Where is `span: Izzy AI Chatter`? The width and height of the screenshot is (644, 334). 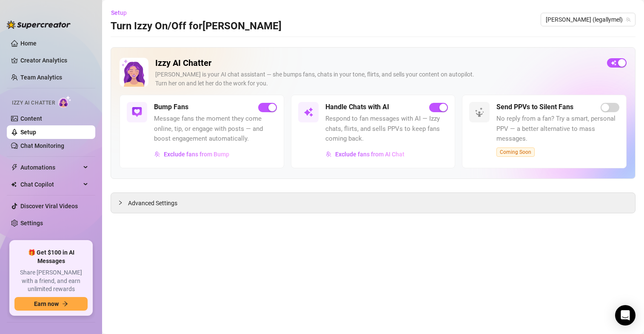
span: Izzy AI Chatter is located at coordinates (33, 103).